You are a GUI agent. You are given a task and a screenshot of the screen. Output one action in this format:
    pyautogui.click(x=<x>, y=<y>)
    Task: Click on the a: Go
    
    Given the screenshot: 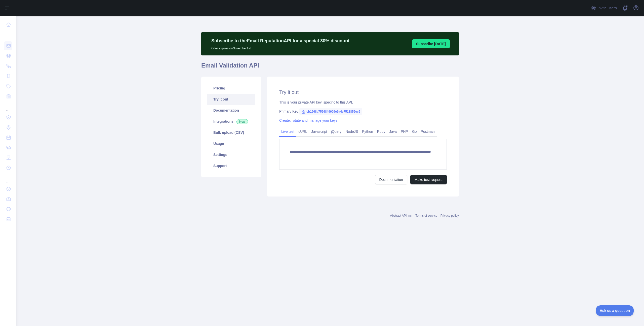 What is the action you would take?
    pyautogui.click(x=414, y=131)
    